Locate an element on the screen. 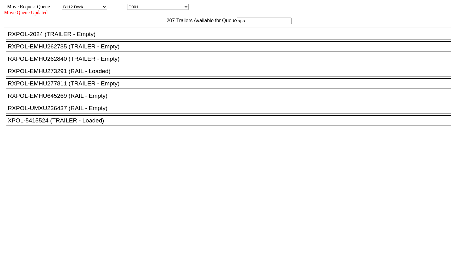  span: 207 is located at coordinates (169, 20).